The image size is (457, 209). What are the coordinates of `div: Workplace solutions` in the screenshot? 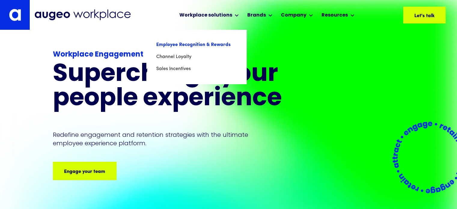 It's located at (206, 15).